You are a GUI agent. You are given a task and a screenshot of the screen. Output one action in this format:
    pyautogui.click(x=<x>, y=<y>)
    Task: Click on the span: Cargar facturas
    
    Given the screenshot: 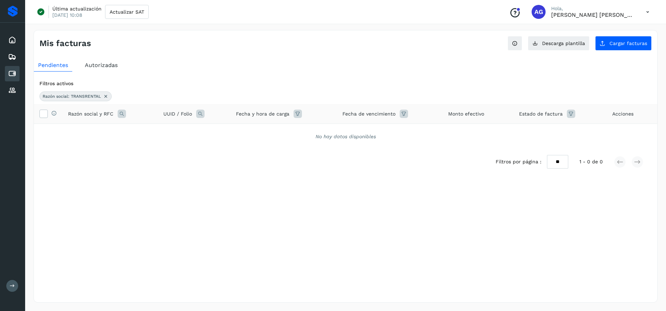 What is the action you would take?
    pyautogui.click(x=628, y=43)
    